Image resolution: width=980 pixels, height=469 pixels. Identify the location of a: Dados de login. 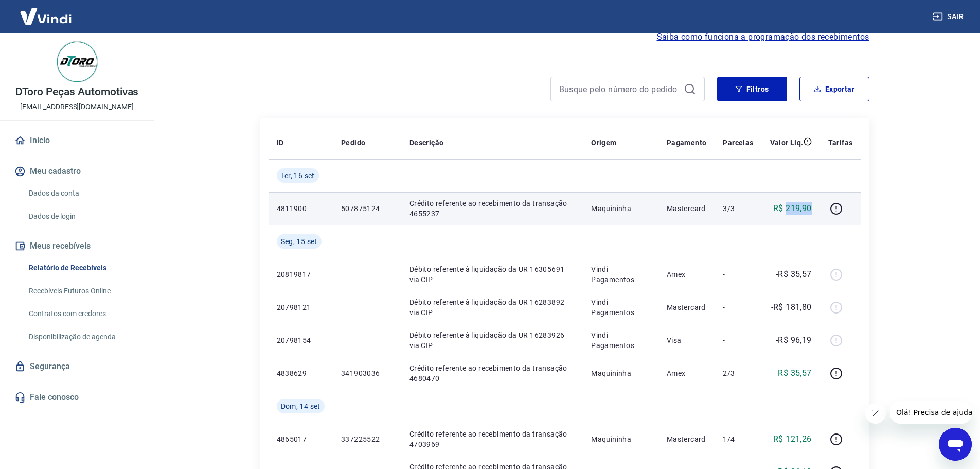
(83, 216).